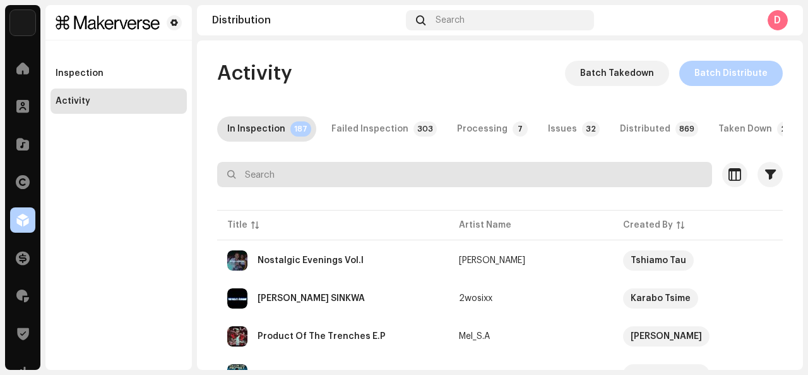 This screenshot has width=808, height=375. I want to click on div: In Inspection, so click(256, 129).